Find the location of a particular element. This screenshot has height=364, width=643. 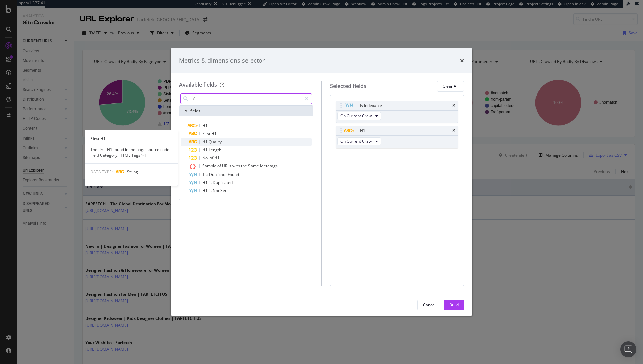

div: Build is located at coordinates (454, 305).